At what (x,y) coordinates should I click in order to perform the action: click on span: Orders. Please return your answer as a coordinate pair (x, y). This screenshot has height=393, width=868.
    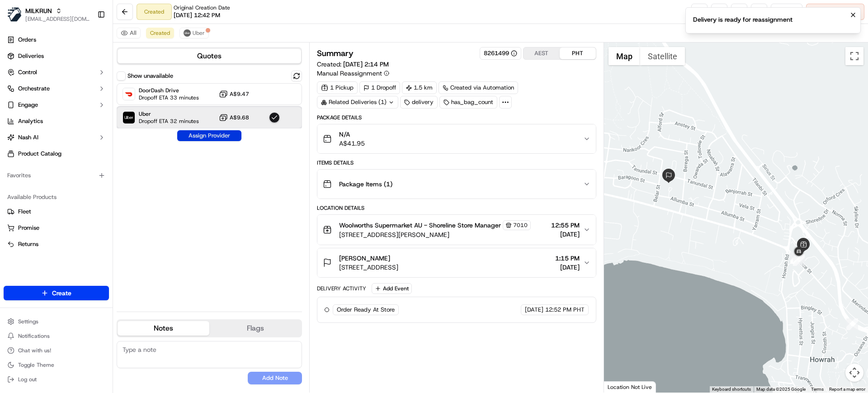
    Looking at the image, I should click on (27, 39).